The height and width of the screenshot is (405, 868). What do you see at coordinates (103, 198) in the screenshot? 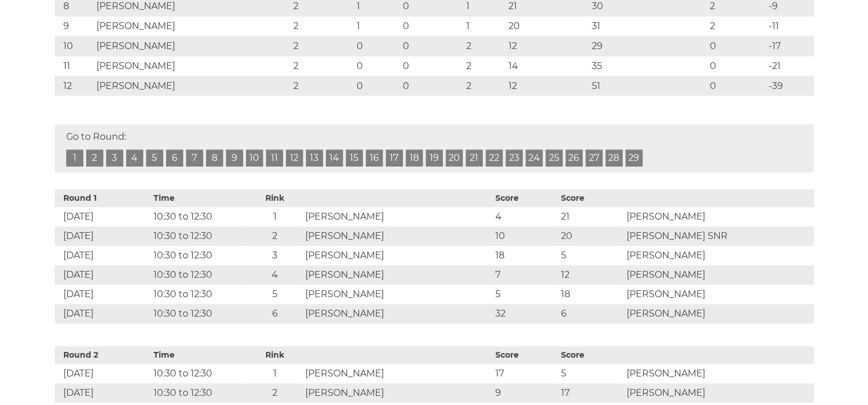
I see `th: Round 1` at bounding box center [103, 198].